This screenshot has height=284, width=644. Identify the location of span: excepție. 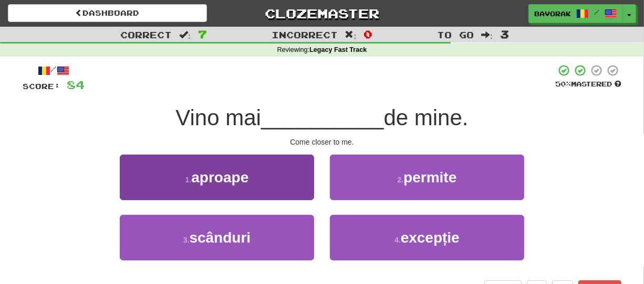
(430, 238).